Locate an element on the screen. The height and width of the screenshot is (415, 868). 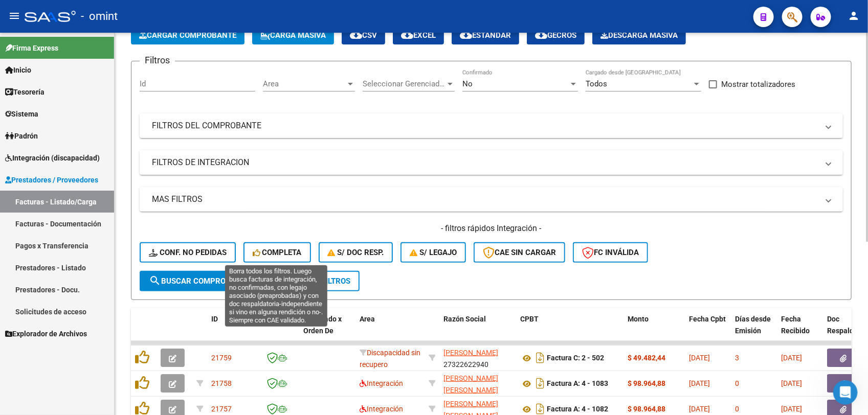
strong: Factura A: 4 - 1083 is located at coordinates (578, 384).